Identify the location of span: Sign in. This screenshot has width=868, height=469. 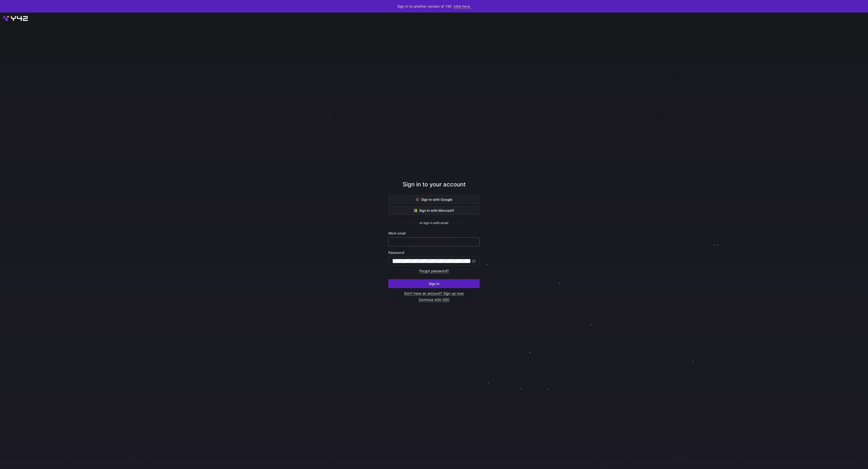
(434, 284).